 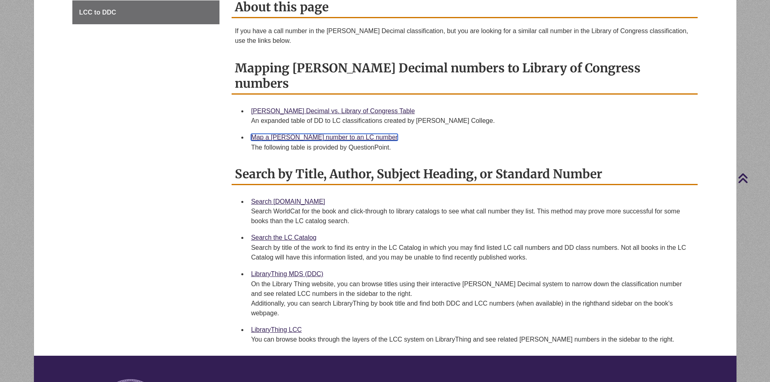 What do you see at coordinates (753, 178) in the screenshot?
I see `a: Back to Top` at bounding box center [753, 178].